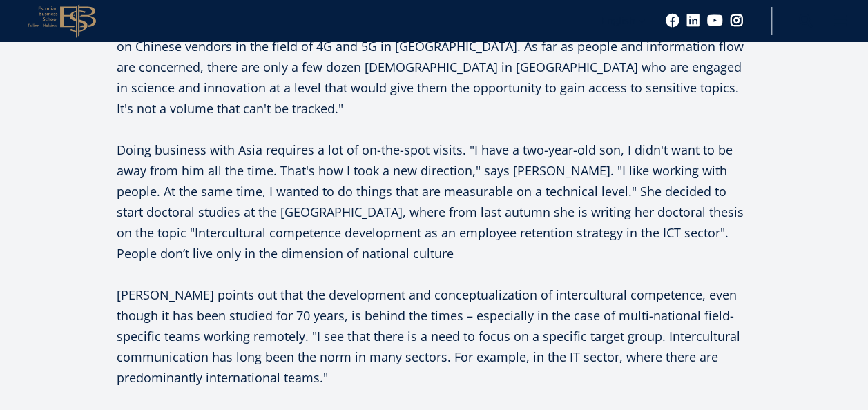 Image resolution: width=868 pixels, height=410 pixels. I want to click on p: Doing business with Asia requires a lot of on-the-spot visits. "I have a two-year-old son, I didn..., so click(434, 191).